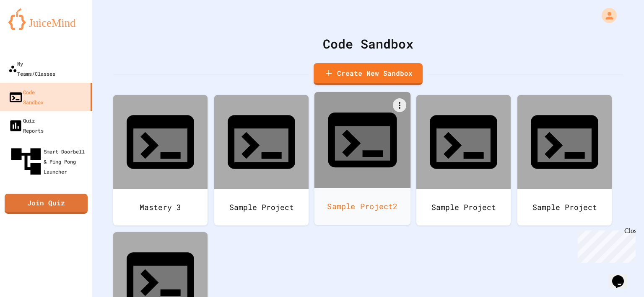 This screenshot has width=644, height=297. Describe the element at coordinates (160, 207) in the screenshot. I see `div: Mastery 3` at that location.